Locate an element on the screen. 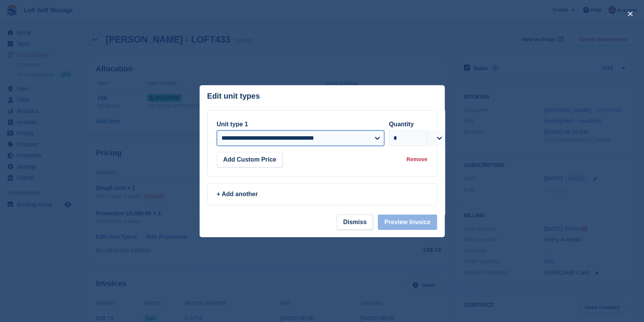 Image resolution: width=644 pixels, height=322 pixels. label: Unit type 1 is located at coordinates (233, 124).